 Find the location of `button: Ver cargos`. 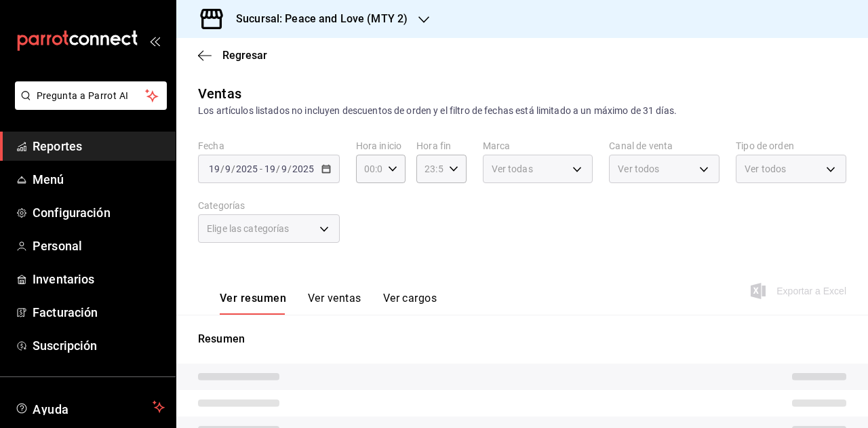

button: Ver cargos is located at coordinates (410, 304).